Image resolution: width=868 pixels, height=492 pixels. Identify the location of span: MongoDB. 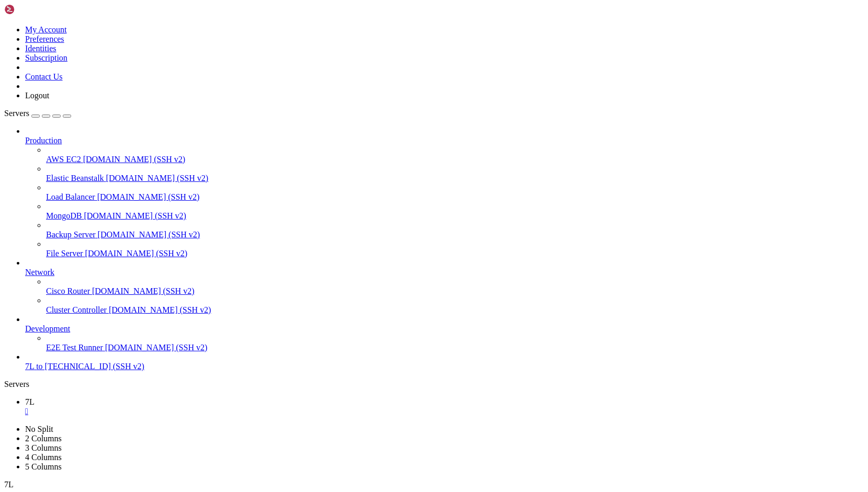
(63, 216).